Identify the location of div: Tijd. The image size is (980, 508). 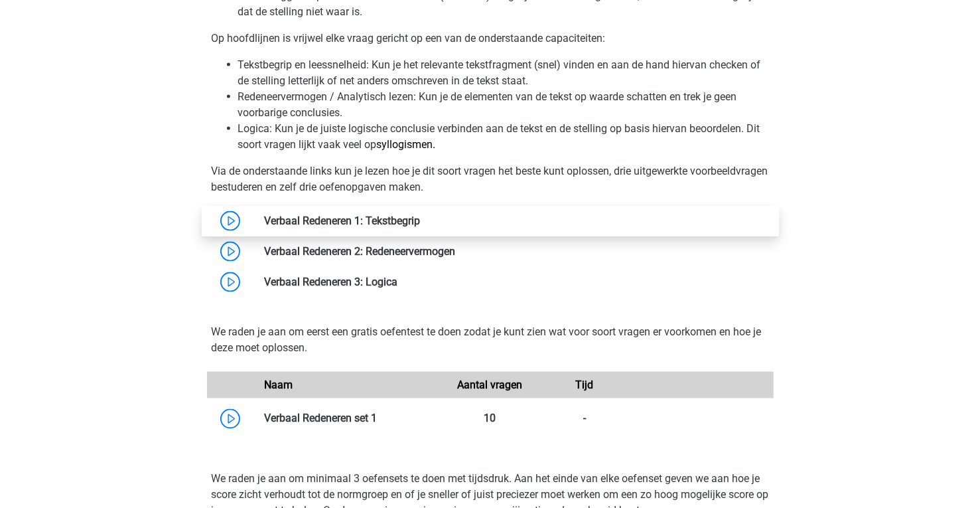
(584, 385).